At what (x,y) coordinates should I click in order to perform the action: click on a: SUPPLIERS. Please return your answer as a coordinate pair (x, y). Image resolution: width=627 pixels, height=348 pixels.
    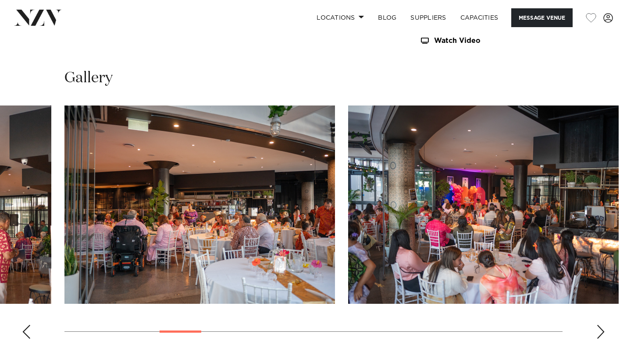
    Looking at the image, I should click on (428, 18).